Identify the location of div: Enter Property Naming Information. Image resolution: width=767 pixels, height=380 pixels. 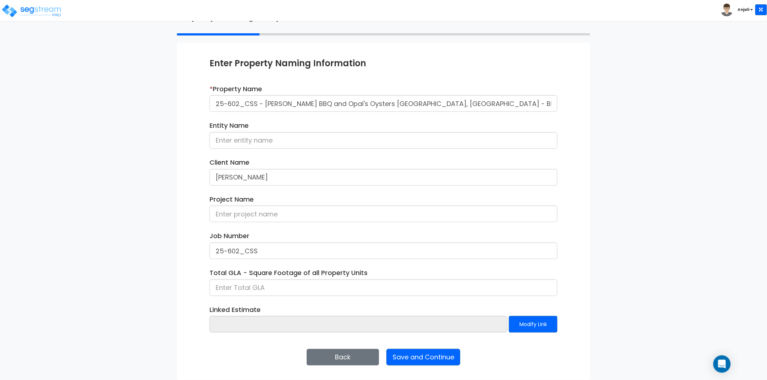
(383, 63).